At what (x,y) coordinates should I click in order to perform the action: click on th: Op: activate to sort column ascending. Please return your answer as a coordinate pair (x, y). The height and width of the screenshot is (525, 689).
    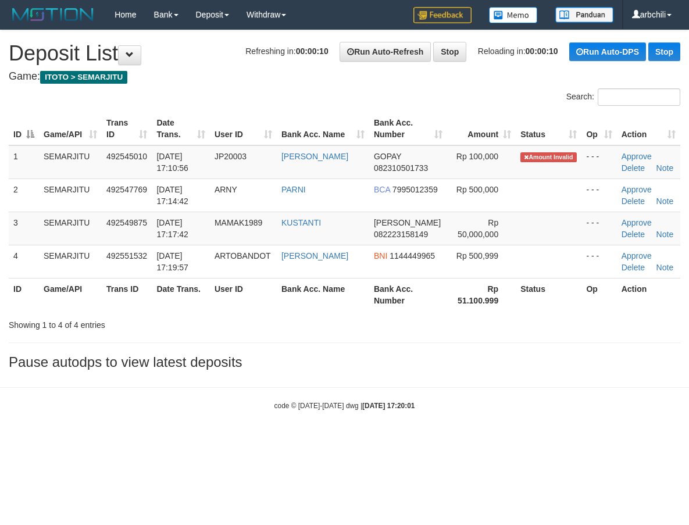
    Looking at the image, I should click on (599, 128).